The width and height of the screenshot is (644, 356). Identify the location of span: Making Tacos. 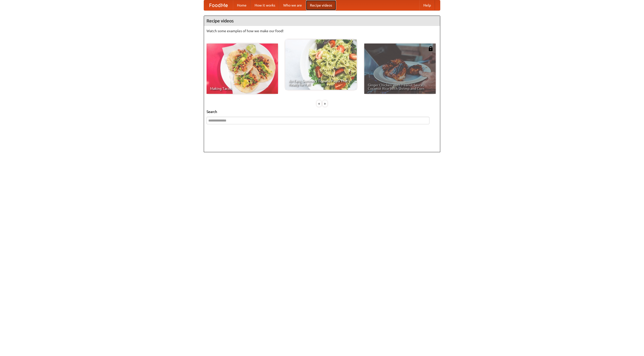
(243, 89).